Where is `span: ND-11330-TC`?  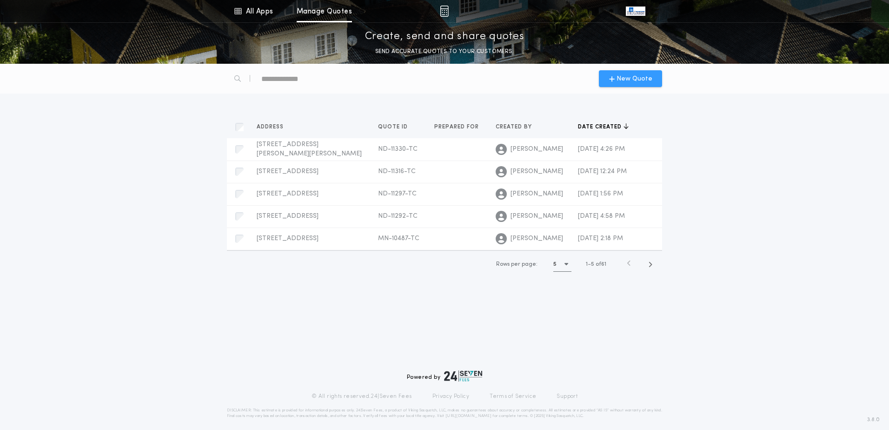
span: ND-11330-TC is located at coordinates (398, 149).